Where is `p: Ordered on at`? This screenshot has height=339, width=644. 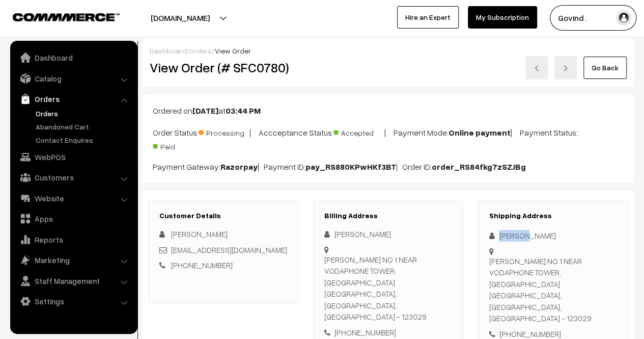
p: Ordered on at is located at coordinates (388, 111).